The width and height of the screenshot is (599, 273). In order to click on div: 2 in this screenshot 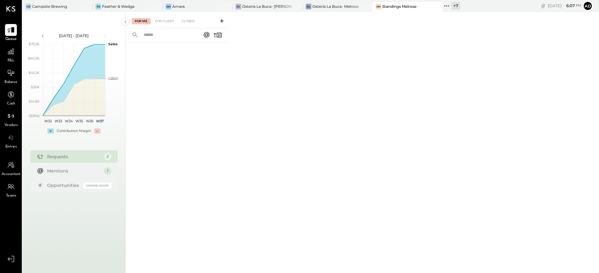, I will do `click(108, 157)`.